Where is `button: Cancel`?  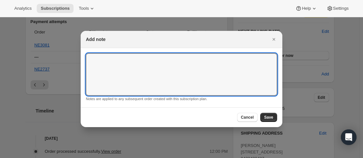
button: Cancel is located at coordinates (247, 117).